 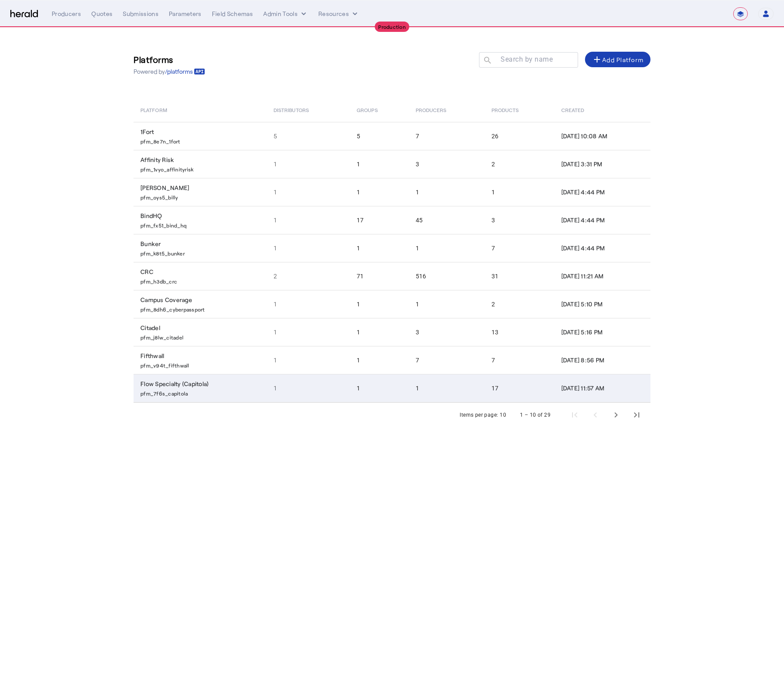 What do you see at coordinates (169, 71) in the screenshot?
I see `p: Powered by` at bounding box center [169, 71].